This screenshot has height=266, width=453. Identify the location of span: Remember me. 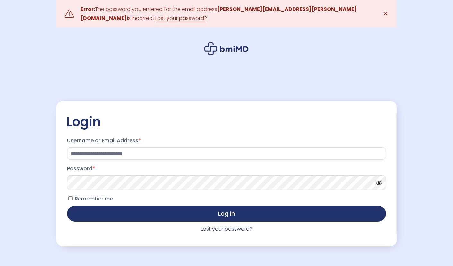
(94, 198).